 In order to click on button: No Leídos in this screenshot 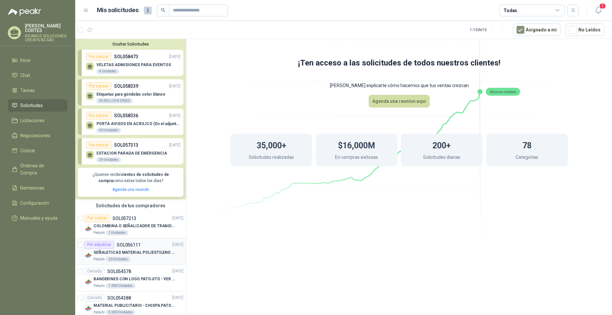, I will do `click(585, 30)`.